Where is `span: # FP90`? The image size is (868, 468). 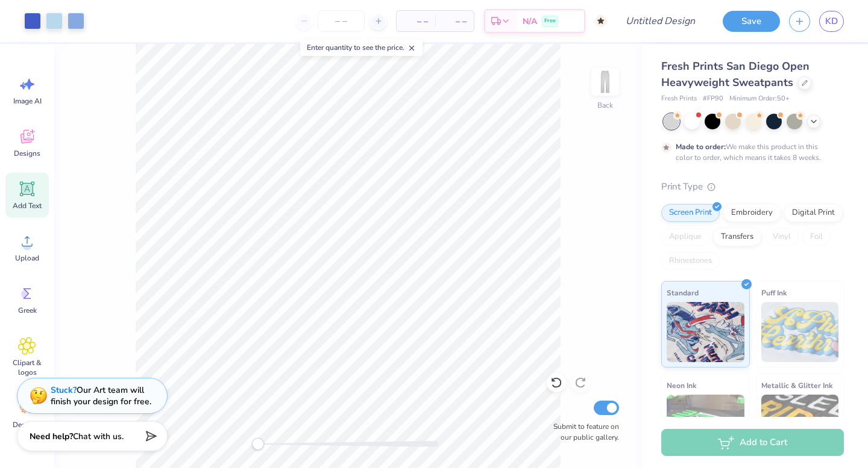
span: # FP90 is located at coordinates (712, 99).